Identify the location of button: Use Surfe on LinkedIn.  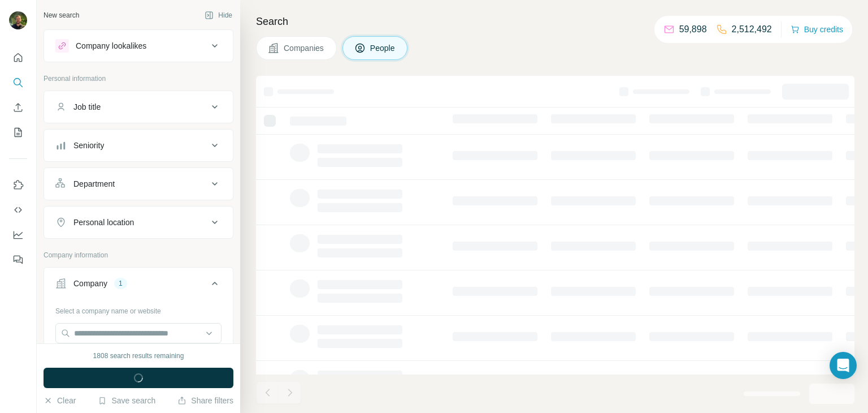
(18, 185).